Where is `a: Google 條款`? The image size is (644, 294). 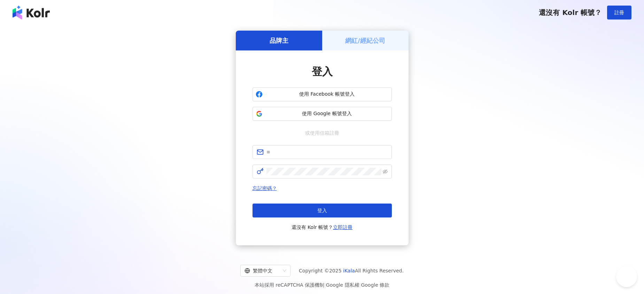 a: Google 條款 is located at coordinates (375, 285).